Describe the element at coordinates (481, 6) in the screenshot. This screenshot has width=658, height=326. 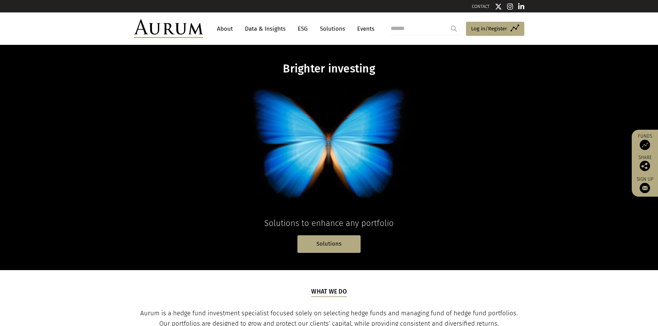
I see `a: CONTACT` at that location.